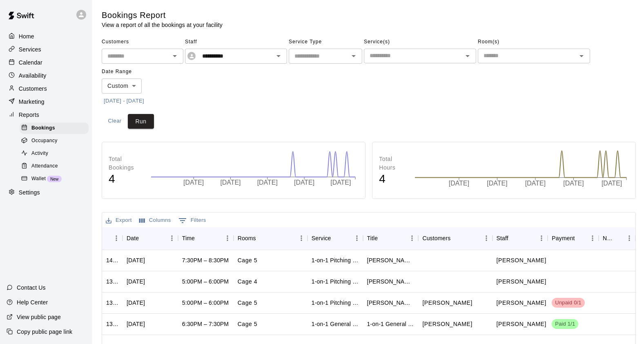 Image resolution: width=644 pixels, height=344 pixels. What do you see at coordinates (39, 317) in the screenshot?
I see `p: View public page` at bounding box center [39, 317].